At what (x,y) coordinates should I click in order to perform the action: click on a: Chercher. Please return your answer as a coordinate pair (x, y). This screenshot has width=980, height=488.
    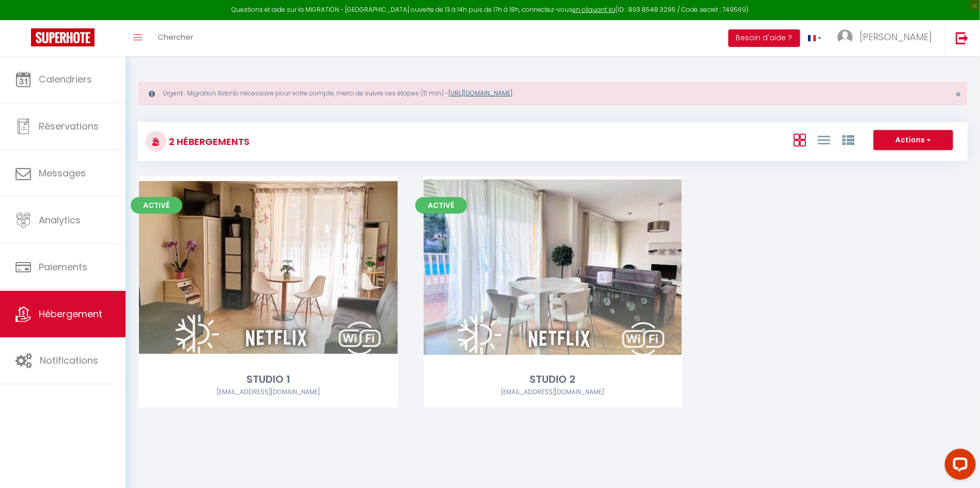
    Looking at the image, I should click on (175, 38).